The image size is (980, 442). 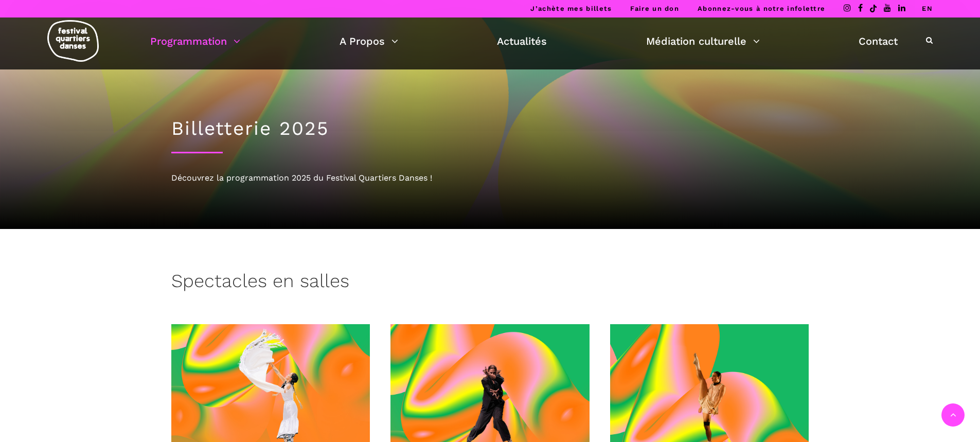 What do you see at coordinates (261, 283) in the screenshot?
I see `h3: Spectacles en salles` at bounding box center [261, 283].